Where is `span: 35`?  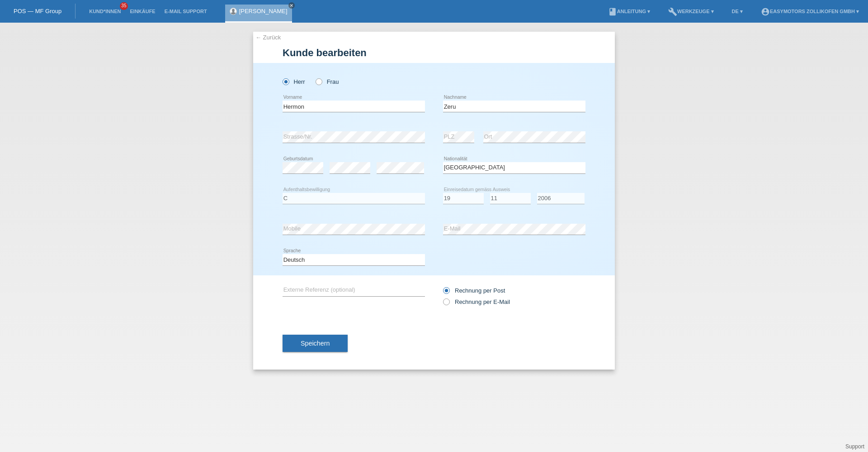
span: 35 is located at coordinates (124, 6).